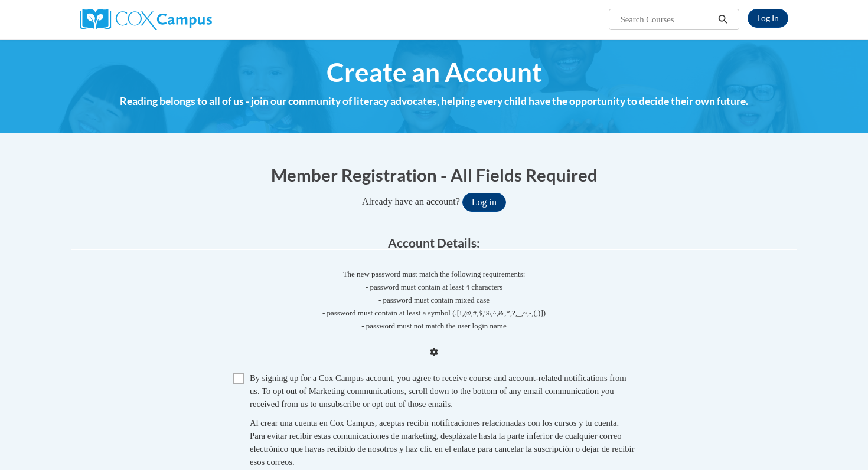 Image resolution: width=868 pixels, height=470 pixels. What do you see at coordinates (484, 202) in the screenshot?
I see `button: Log in` at bounding box center [484, 202].